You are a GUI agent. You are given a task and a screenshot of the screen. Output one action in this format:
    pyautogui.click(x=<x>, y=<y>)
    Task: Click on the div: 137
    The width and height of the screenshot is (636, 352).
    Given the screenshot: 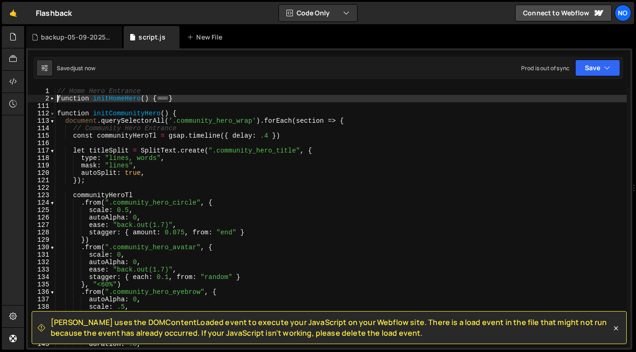 What is the action you would take?
    pyautogui.click(x=41, y=299)
    